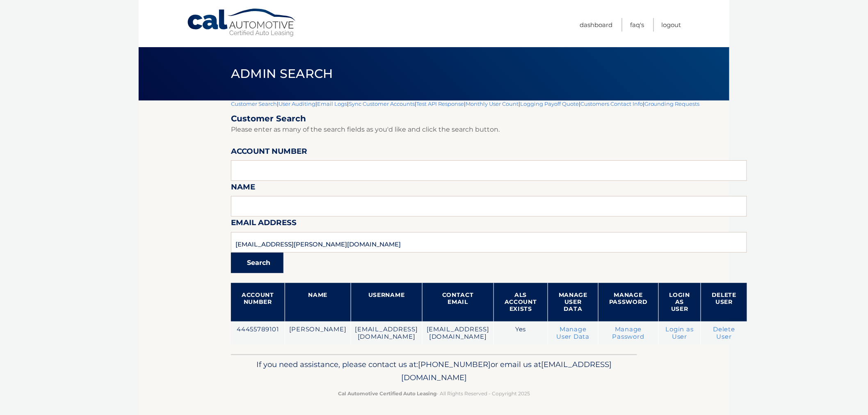  What do you see at coordinates (381, 104) in the screenshot?
I see `a: Sync Customer Accounts` at bounding box center [381, 104].